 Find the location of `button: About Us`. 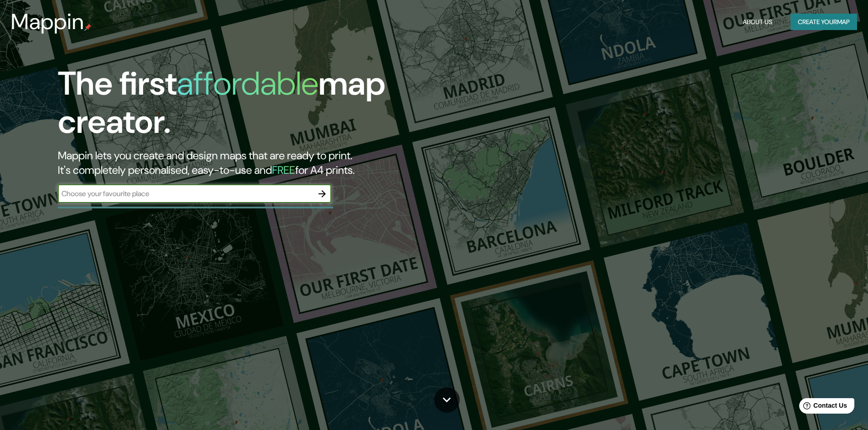

button: About Us is located at coordinates (758, 22).